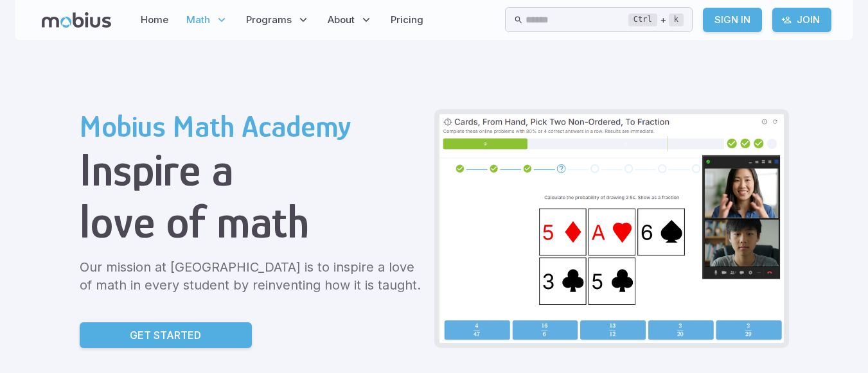 This screenshot has width=868, height=373. What do you see at coordinates (612, 229) in the screenshot?
I see `img: Grade 9 Class` at bounding box center [612, 229].